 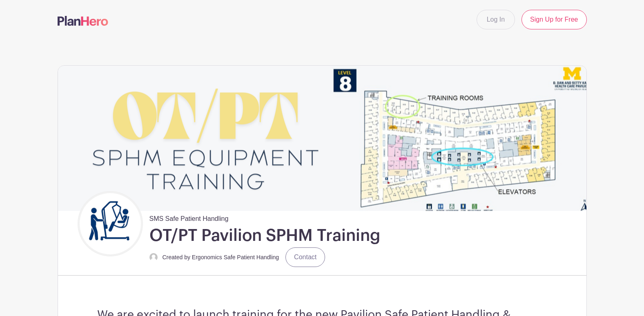 What do you see at coordinates (265, 236) in the screenshot?
I see `h1: OT/PT Pavilion SPHM Training` at bounding box center [265, 236].